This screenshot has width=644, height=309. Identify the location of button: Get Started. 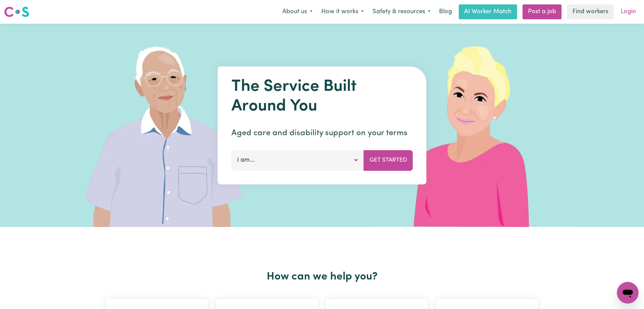
(388, 160).